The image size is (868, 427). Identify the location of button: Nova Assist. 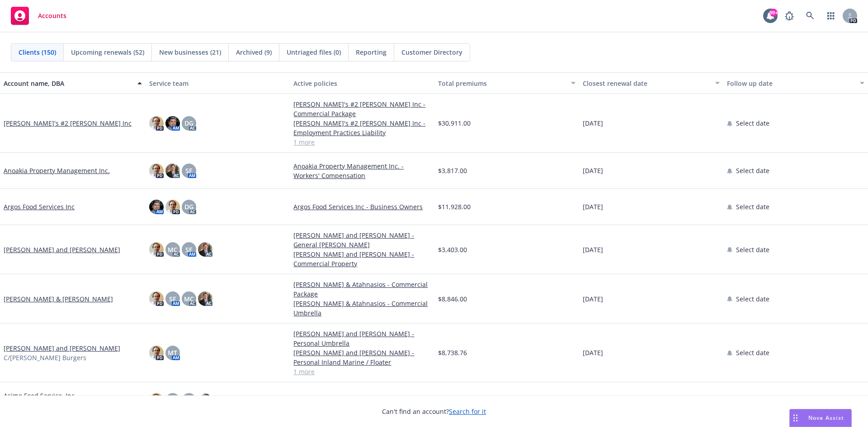
(820, 418).